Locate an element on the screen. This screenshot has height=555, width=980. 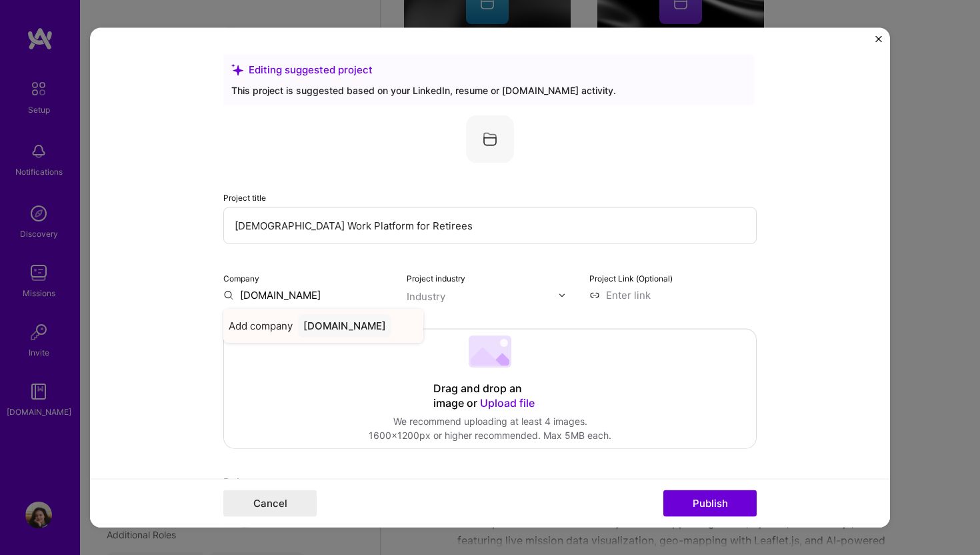
label: Project Link (Optional) is located at coordinates (631, 278).